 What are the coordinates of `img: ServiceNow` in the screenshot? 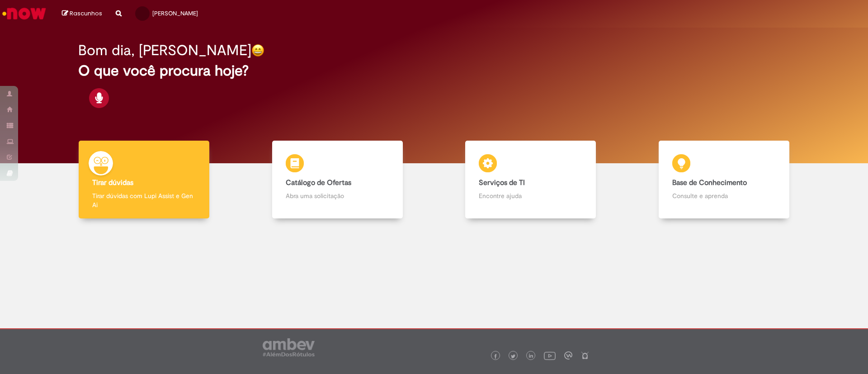 It's located at (24, 13).